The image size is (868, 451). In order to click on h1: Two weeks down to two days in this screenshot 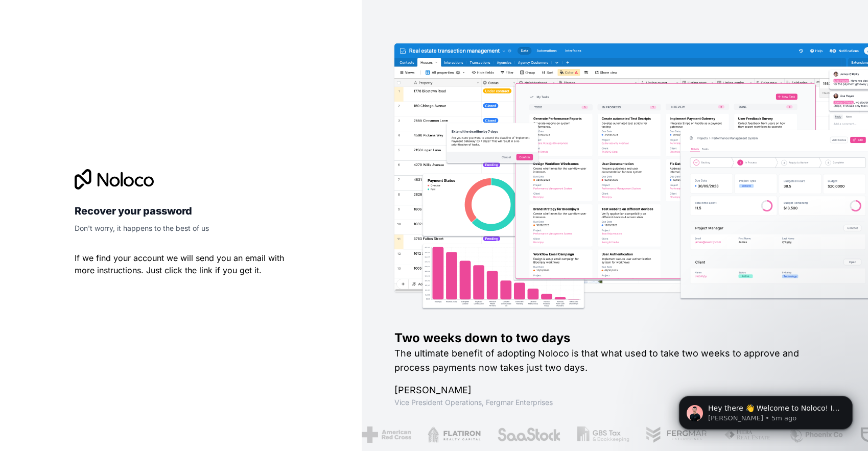, I will do `click(615, 338)`.